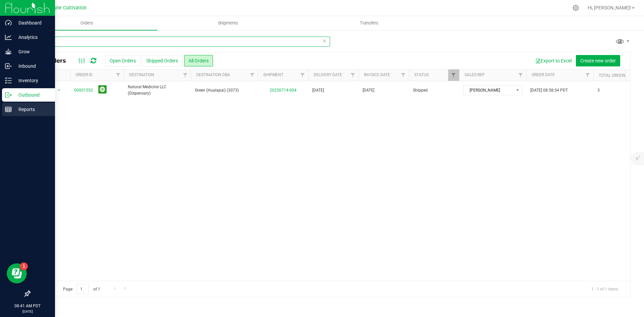 This screenshot has height=317, width=644. Describe the element at coordinates (123, 61) in the screenshot. I see `button: Open Orders` at that location.